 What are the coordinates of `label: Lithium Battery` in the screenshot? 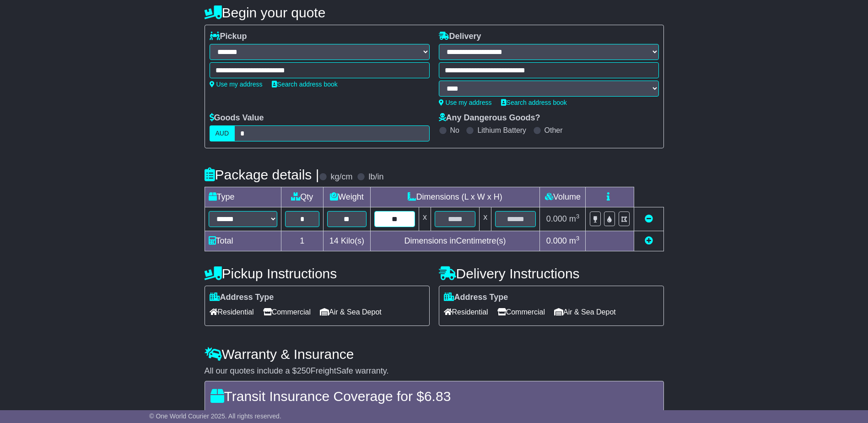 It's located at (501, 130).